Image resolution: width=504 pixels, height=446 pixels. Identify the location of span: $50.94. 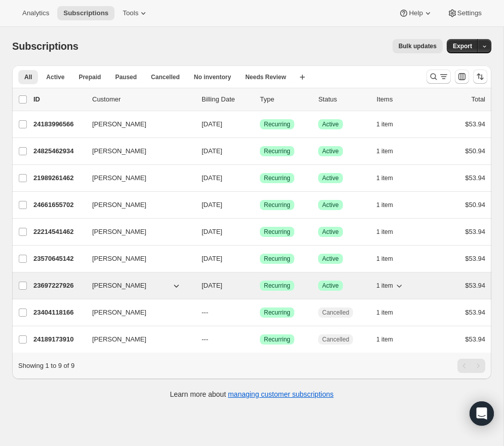
(475, 151).